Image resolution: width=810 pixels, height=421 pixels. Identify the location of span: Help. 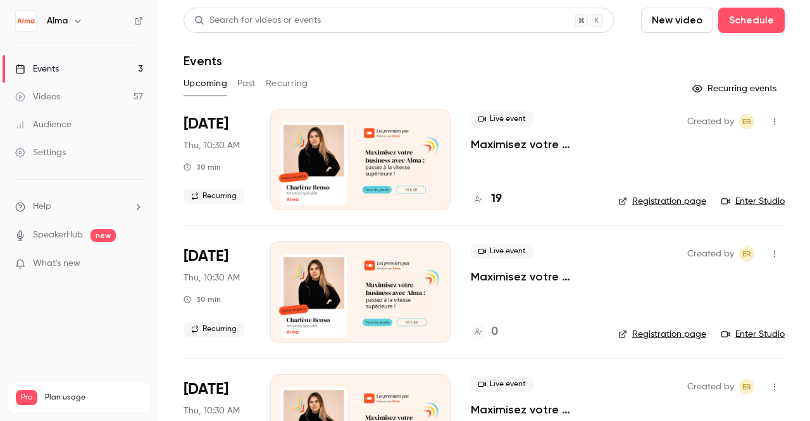
(42, 206).